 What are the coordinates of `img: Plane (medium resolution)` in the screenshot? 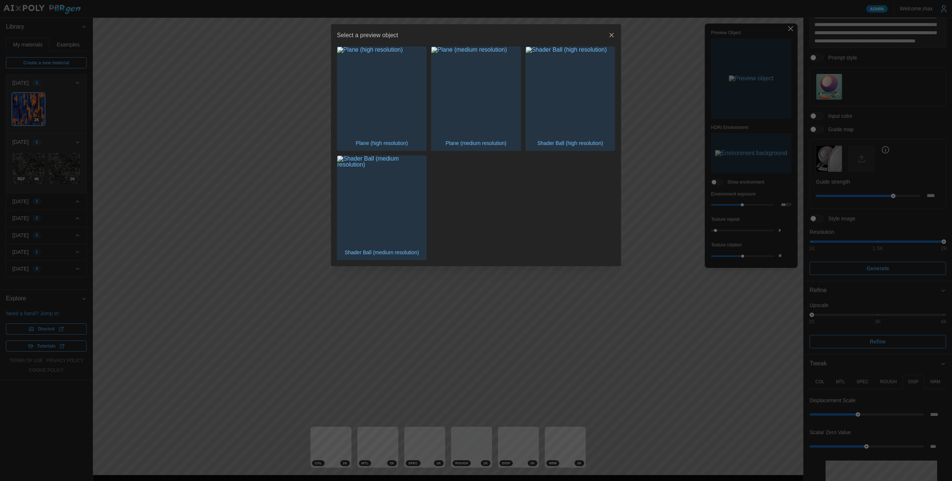 It's located at (475, 91).